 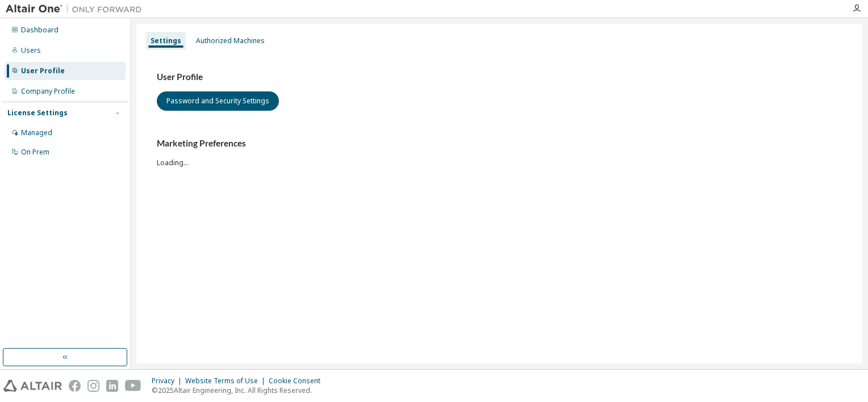 What do you see at coordinates (239, 390) in the screenshot?
I see `p: © 2025 Altair Engineering, Inc. All Rights Reserved.` at bounding box center [239, 390].